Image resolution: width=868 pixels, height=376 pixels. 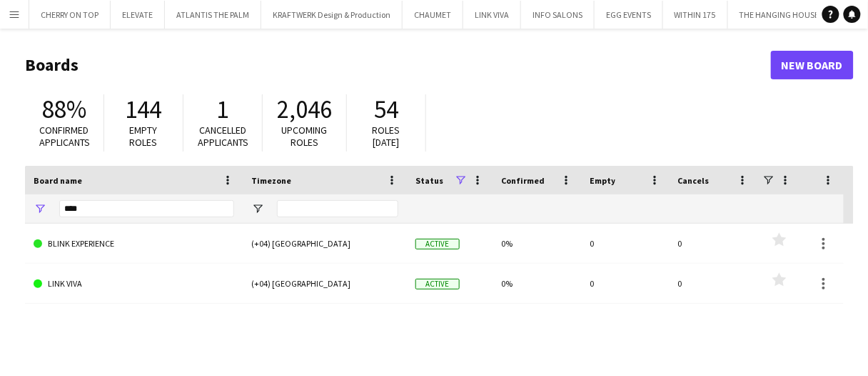 I want to click on span: Timezone, so click(x=271, y=180).